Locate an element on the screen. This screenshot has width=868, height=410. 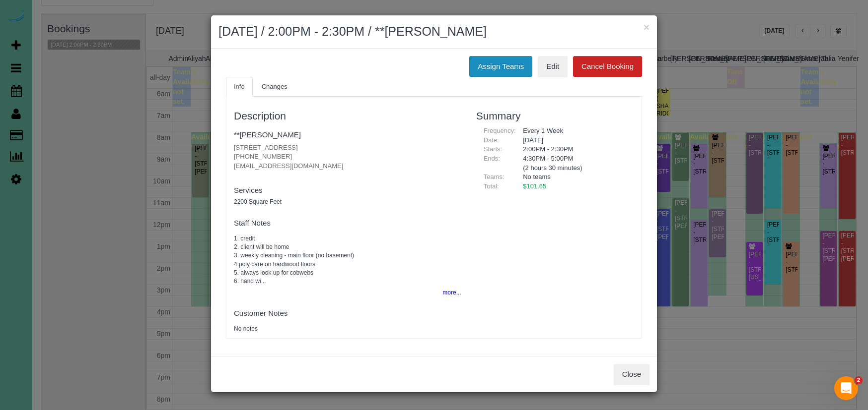
div: 2:00PM - 2:30PM is located at coordinates (574, 150).